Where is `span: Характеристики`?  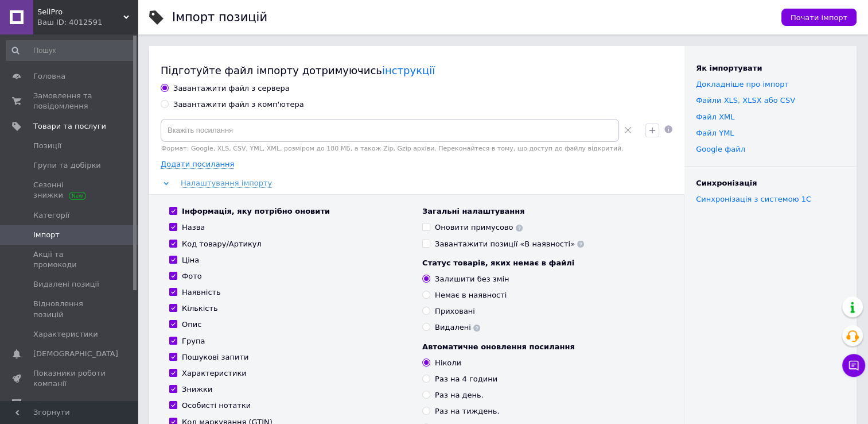 span: Характеристики is located at coordinates (65, 334).